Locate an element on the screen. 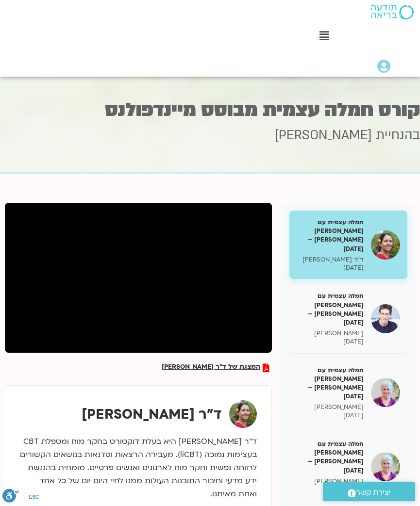 This screenshot has height=506, width=420. img: תודעה בריאה is located at coordinates (392, 12).